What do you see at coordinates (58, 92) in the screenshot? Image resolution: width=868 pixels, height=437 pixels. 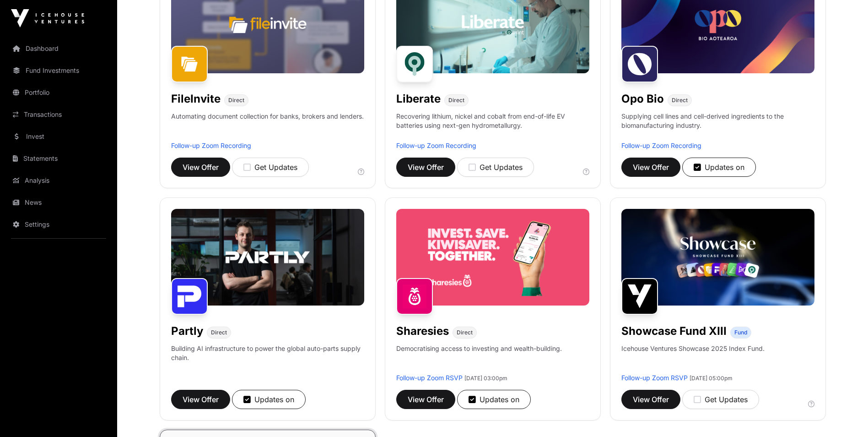 I see `a: Portfolio` at bounding box center [58, 92].